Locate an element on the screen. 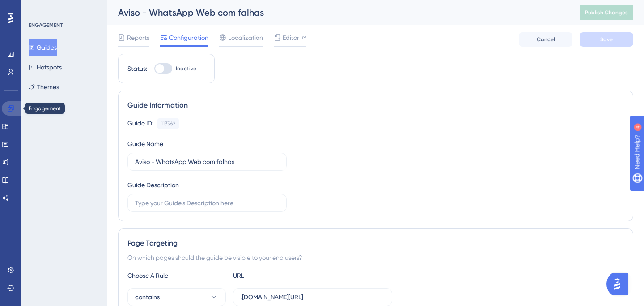 The image size is (644, 306). span: Localization is located at coordinates (246, 38).